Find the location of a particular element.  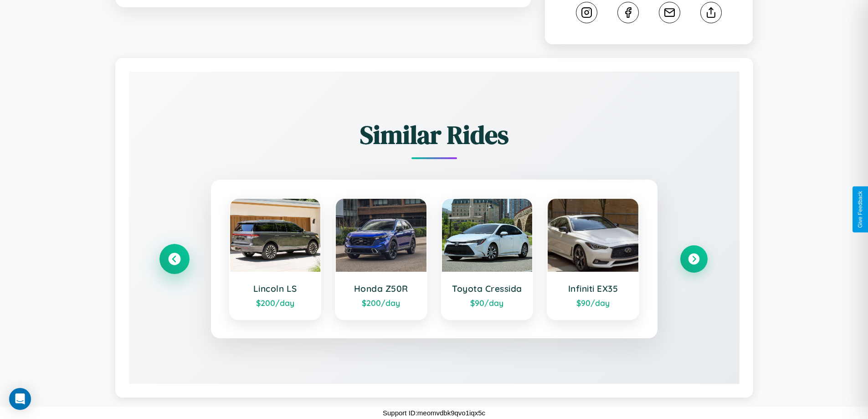

h2: Similar Rides is located at coordinates (434, 135).